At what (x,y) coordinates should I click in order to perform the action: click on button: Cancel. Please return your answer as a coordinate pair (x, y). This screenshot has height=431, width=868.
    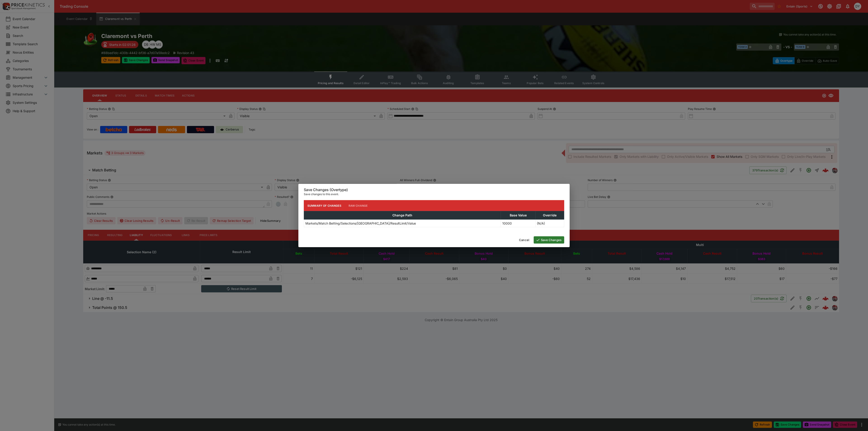
    Looking at the image, I should click on (524, 240).